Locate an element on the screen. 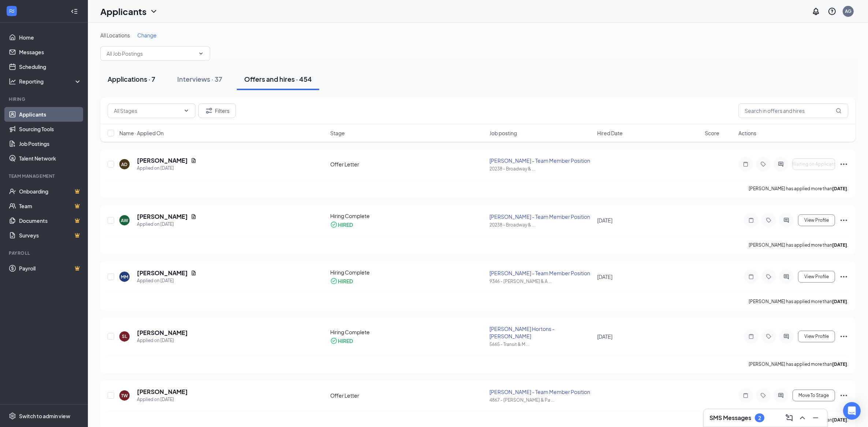 The image size is (868, 427). a: Scheduling is located at coordinates (50, 66).